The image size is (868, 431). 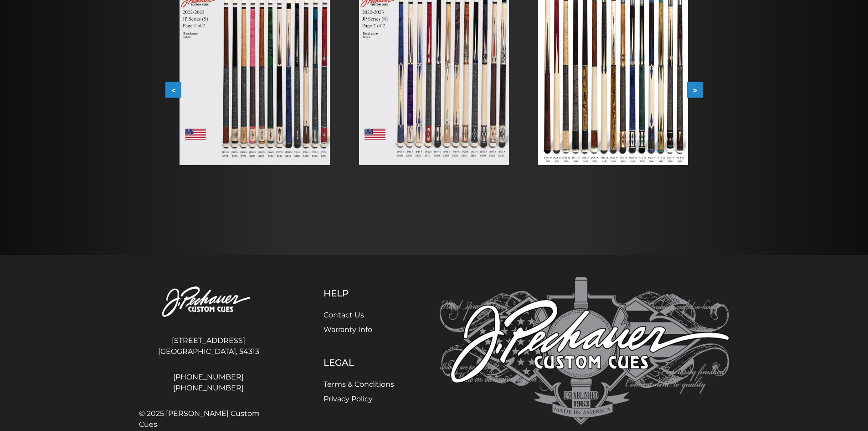 I want to click on div: Carousel Navigation, so click(x=434, y=90).